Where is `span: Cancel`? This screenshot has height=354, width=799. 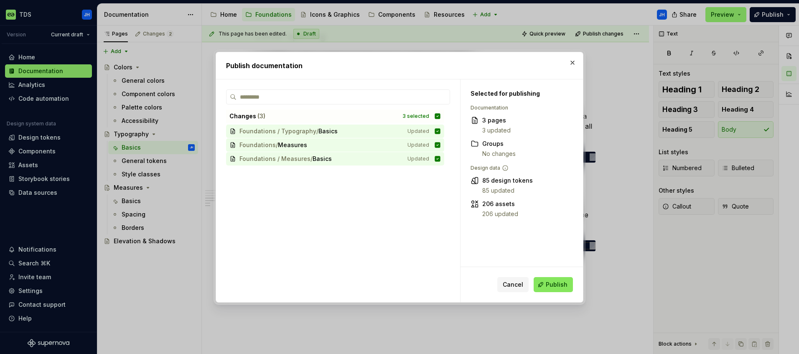 span: Cancel is located at coordinates (513, 285).